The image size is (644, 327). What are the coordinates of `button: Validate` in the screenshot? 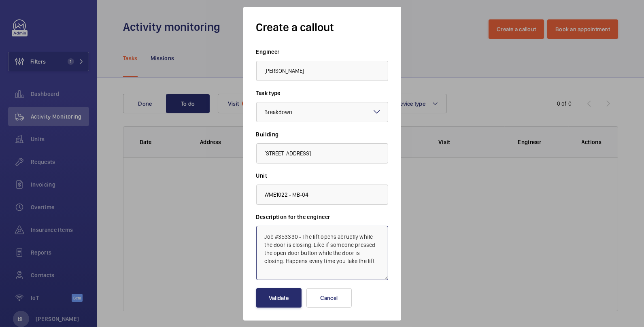 It's located at (279, 298).